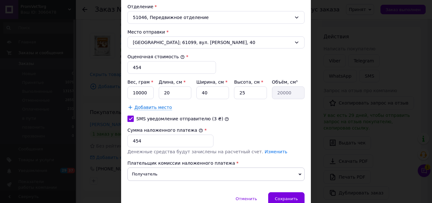 This screenshot has height=203, width=432. I want to click on label: Длина, см, so click(172, 82).